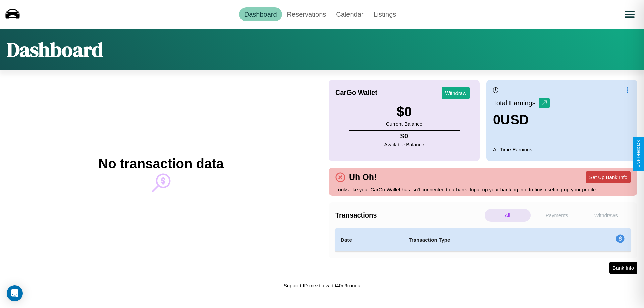 This screenshot has width=644, height=308. What do you see at coordinates (521, 120) in the screenshot?
I see `h3: 0 USD` at bounding box center [521, 120].